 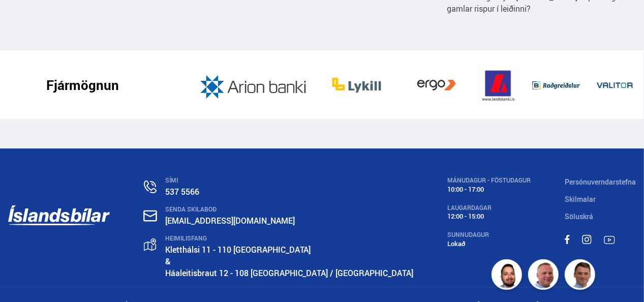 What do you see at coordinates (289, 210) in the screenshot?
I see `div: SENDA SKILABOÐ` at bounding box center [289, 210].